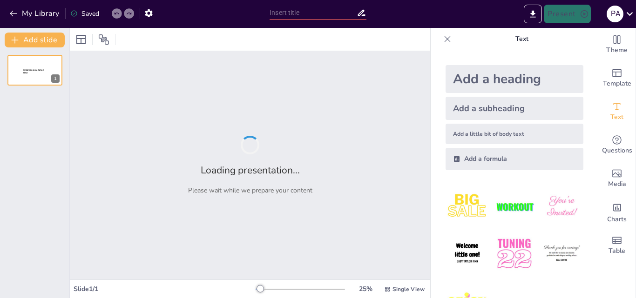 The width and height of the screenshot is (636, 298). Describe the element at coordinates (617, 212) in the screenshot. I see `div: Add charts and graphs` at that location.